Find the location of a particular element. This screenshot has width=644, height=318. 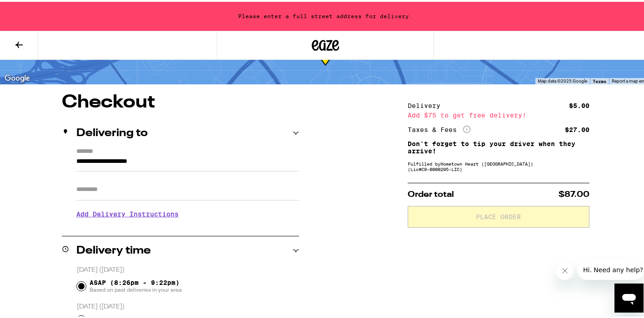

span: Hi. Need any help? is located at coordinates (36, 10).